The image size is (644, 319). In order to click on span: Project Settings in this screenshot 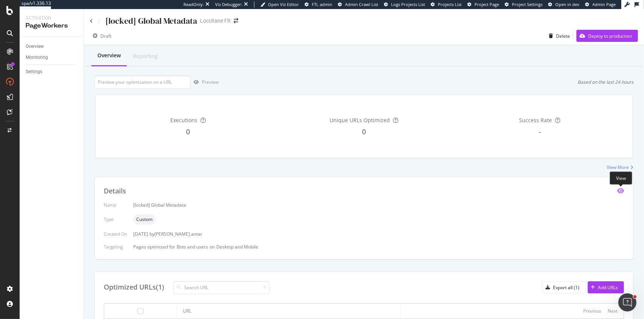, I will do `click(527, 4)`.